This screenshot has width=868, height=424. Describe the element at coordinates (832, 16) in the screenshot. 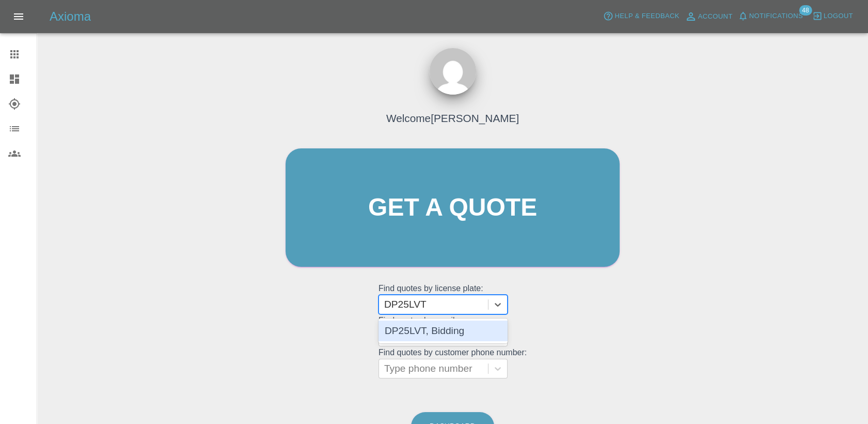

I see `button: Logout` at that location.